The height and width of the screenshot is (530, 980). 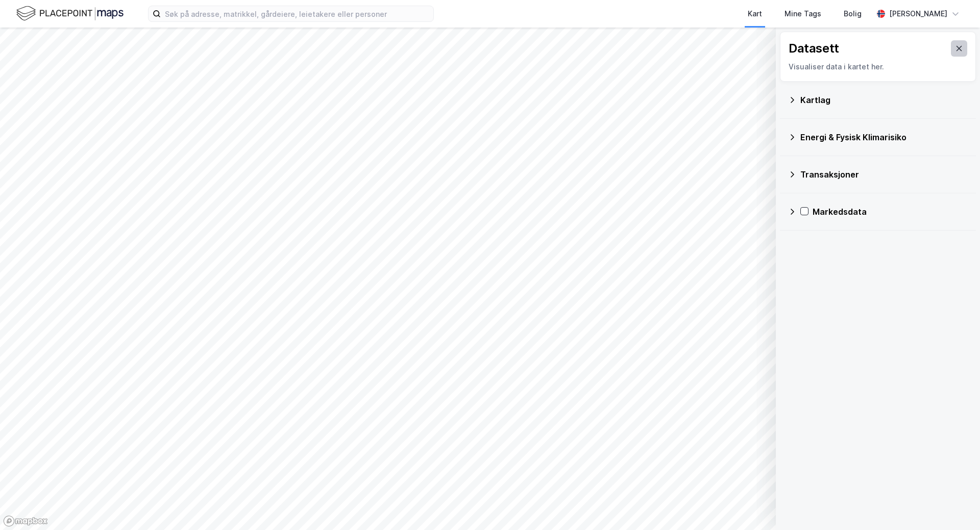 I want to click on div: Mine Tags, so click(x=803, y=14).